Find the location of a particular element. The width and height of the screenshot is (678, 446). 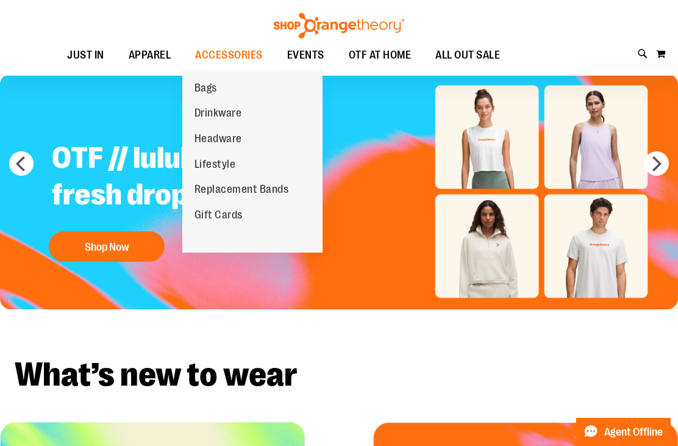

span: OTF AT HOME is located at coordinates (380, 55).